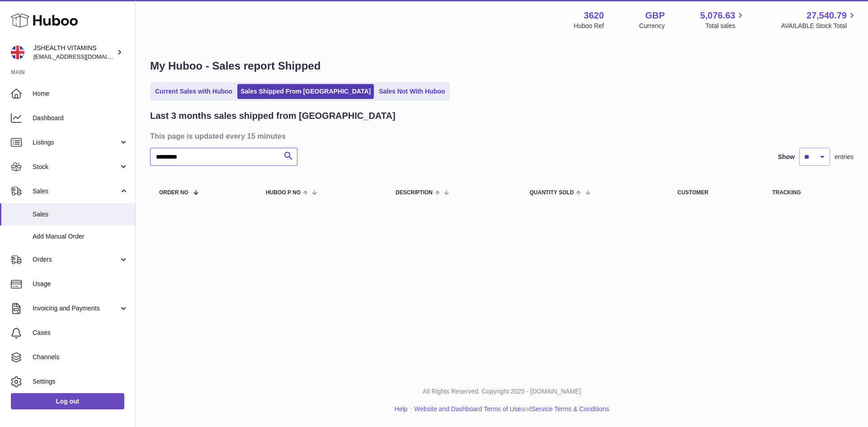 This screenshot has width=868, height=427. Describe the element at coordinates (80, 381) in the screenshot. I see `span: Settings` at that location.